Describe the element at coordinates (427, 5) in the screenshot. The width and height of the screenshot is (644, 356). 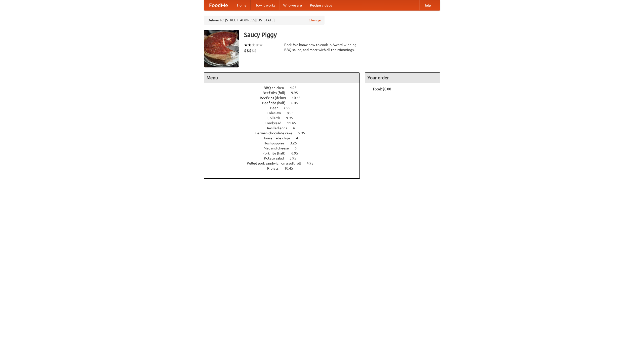
I see `a: Help` at that location.